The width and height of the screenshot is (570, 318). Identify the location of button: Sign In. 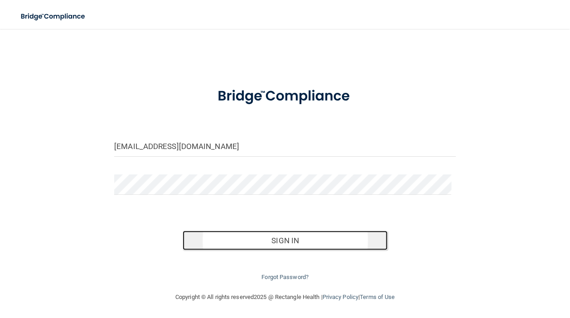
(285, 241).